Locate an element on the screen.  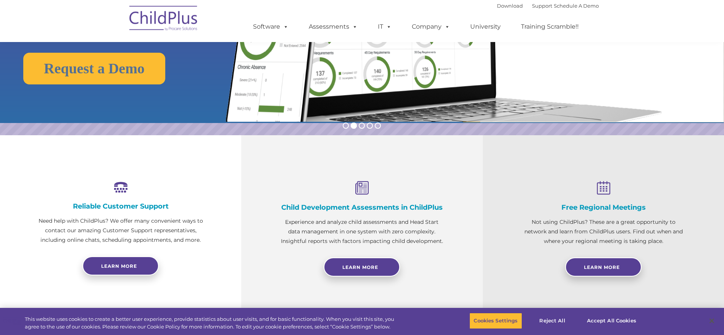
h4: Reliable Customer Support is located at coordinates (121, 206).